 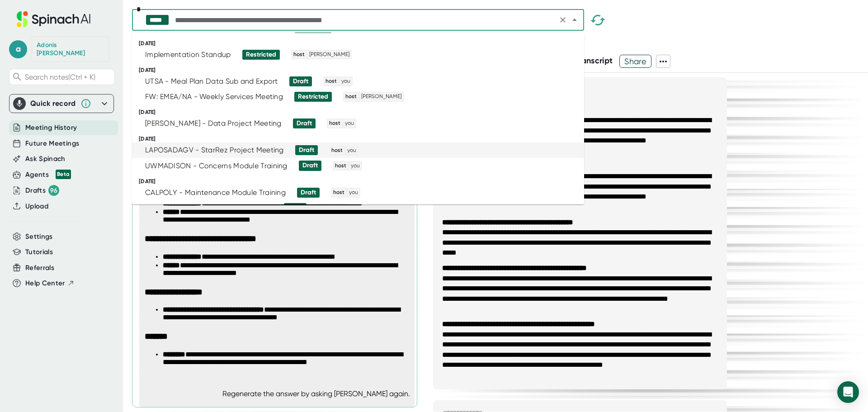 What do you see at coordinates (54, 190) in the screenshot?
I see `div: 96` at bounding box center [54, 190].